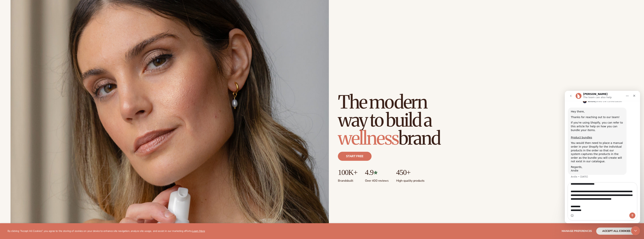 This screenshot has height=239, width=644. Describe the element at coordinates (33, 51) in the screenshot. I see `div: Hey there,Thanks for reaching out to our team!If you're using Shopify, you can refer to this arti...` at that location.